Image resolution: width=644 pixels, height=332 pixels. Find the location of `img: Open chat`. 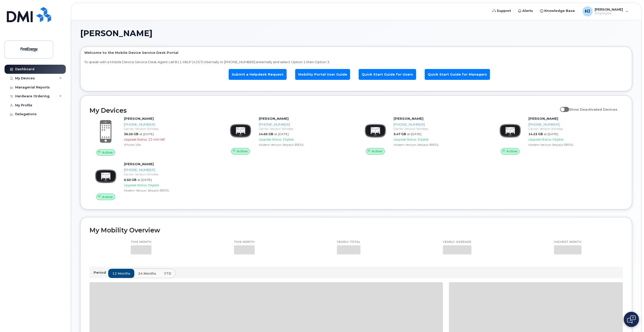

img: Open chat is located at coordinates (631, 319).